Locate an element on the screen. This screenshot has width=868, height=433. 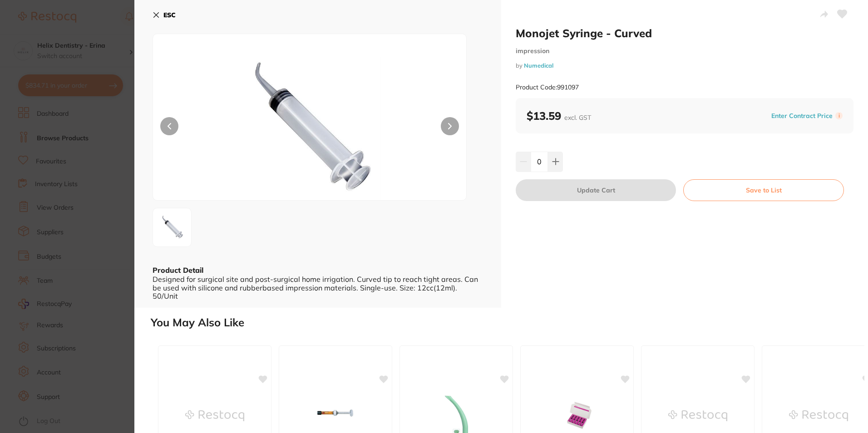
small: by is located at coordinates (685, 65).